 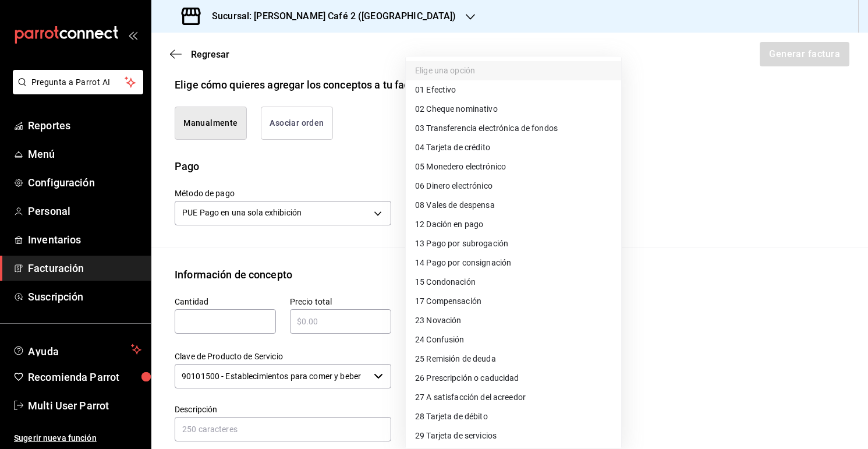 I want to click on span: 23 Novación, so click(x=438, y=320).